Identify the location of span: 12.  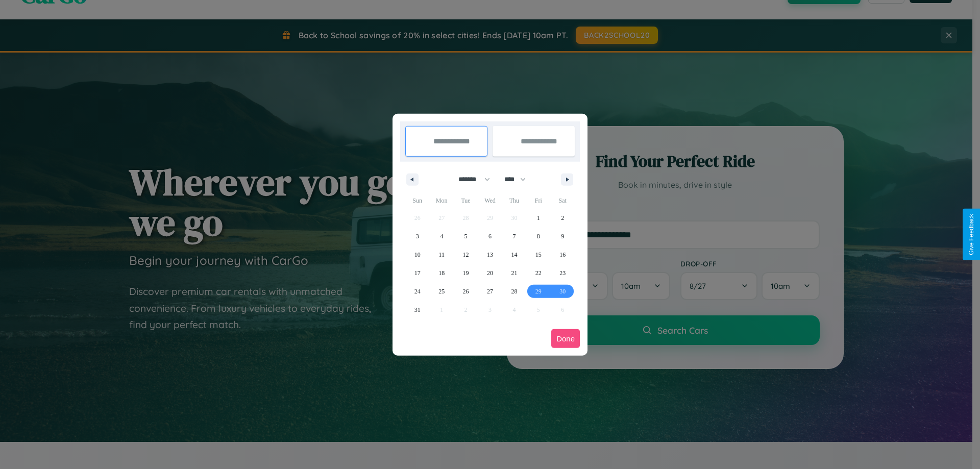
(466, 255).